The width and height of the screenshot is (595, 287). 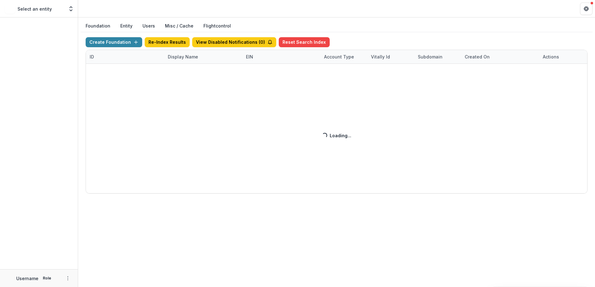 What do you see at coordinates (149, 26) in the screenshot?
I see `button: Users` at bounding box center [149, 26].